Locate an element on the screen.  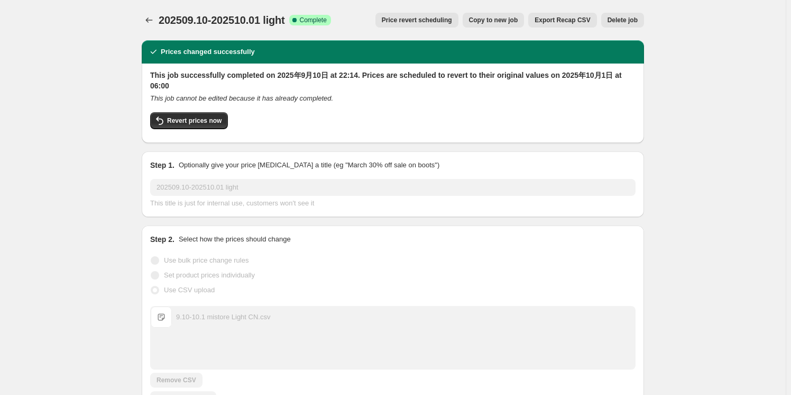
span: 202509.10-202510.01 light is located at coordinates (222, 20).